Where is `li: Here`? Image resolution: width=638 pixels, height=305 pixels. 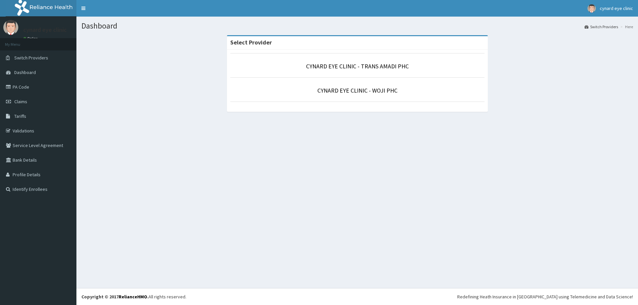 li: Here is located at coordinates (626, 27).